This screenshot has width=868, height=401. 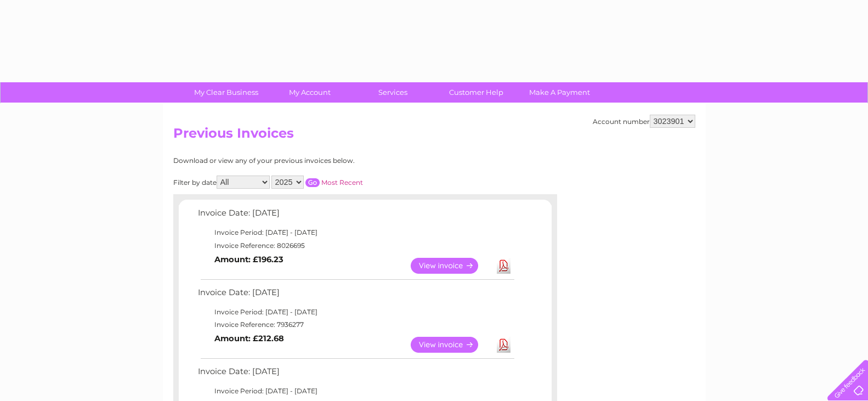 I want to click on div: Filter by date, so click(x=317, y=182).